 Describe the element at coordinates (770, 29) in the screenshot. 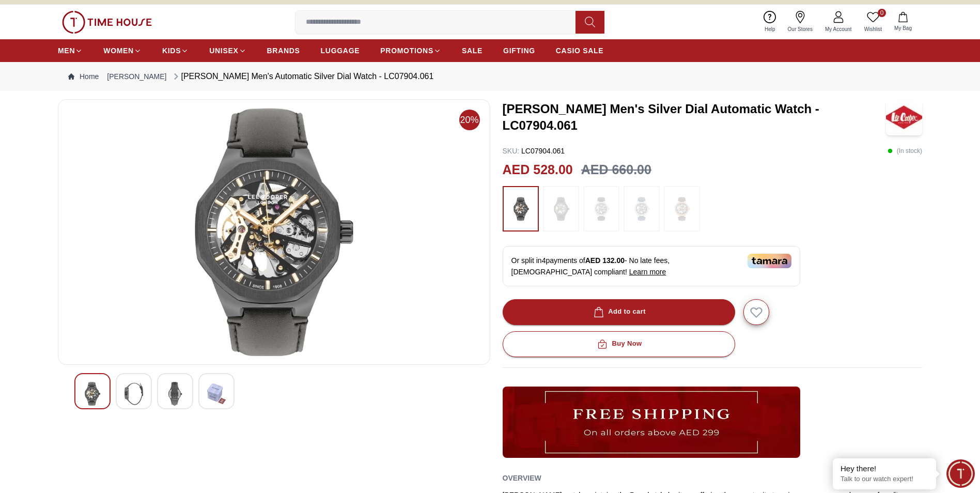

I see `span: Help` at that location.